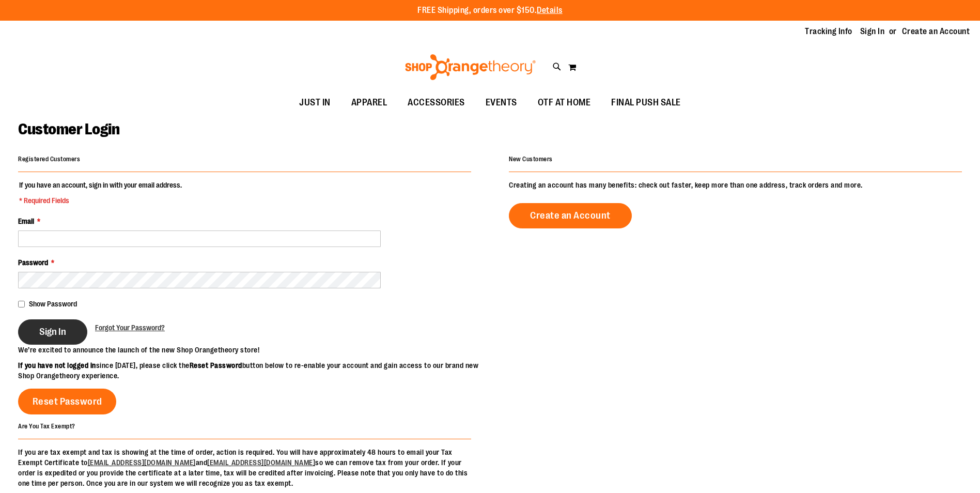 The width and height of the screenshot is (980, 493). I want to click on span: Show Password, so click(53, 303).